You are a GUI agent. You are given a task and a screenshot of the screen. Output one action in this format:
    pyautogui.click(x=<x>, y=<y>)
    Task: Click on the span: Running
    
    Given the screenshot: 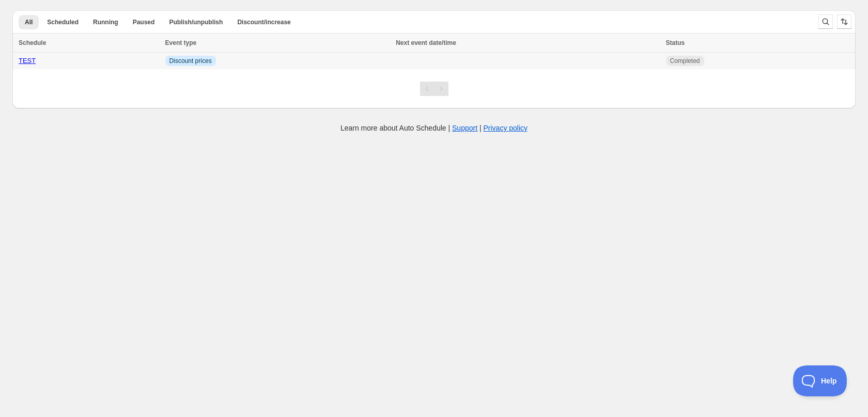 What is the action you would take?
    pyautogui.click(x=106, y=22)
    